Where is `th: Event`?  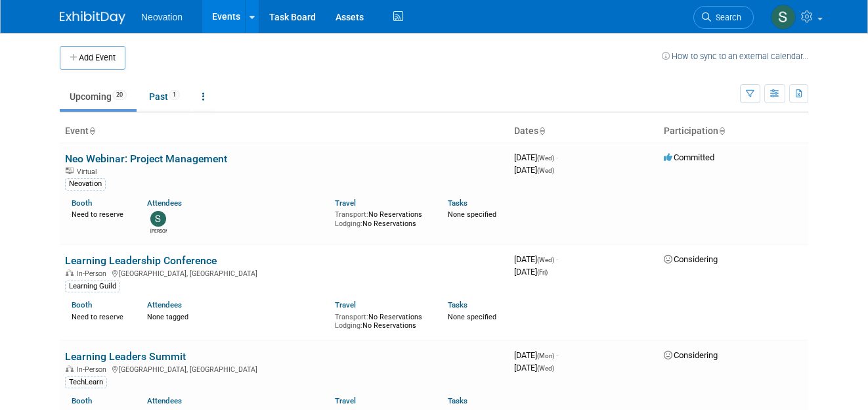 th: Event is located at coordinates (285, 131).